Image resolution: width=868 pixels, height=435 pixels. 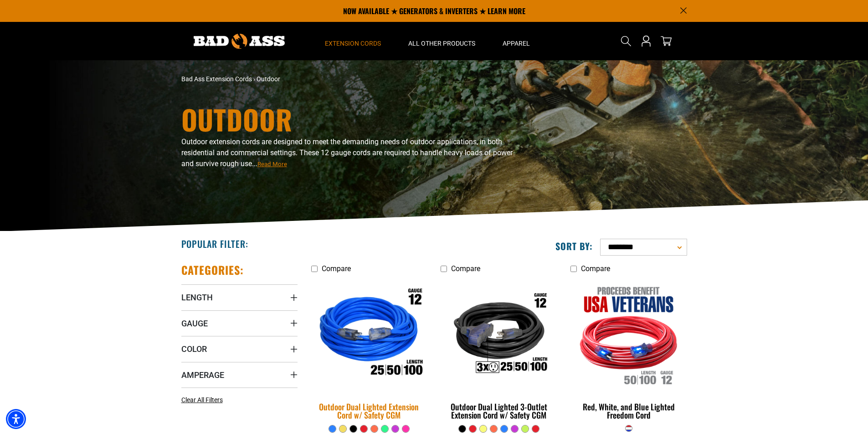 I want to click on a: Clear All Filters, so click(x=203, y=400).